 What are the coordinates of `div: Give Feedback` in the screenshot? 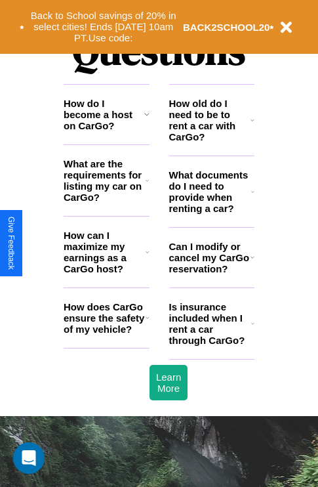 It's located at (11, 243).